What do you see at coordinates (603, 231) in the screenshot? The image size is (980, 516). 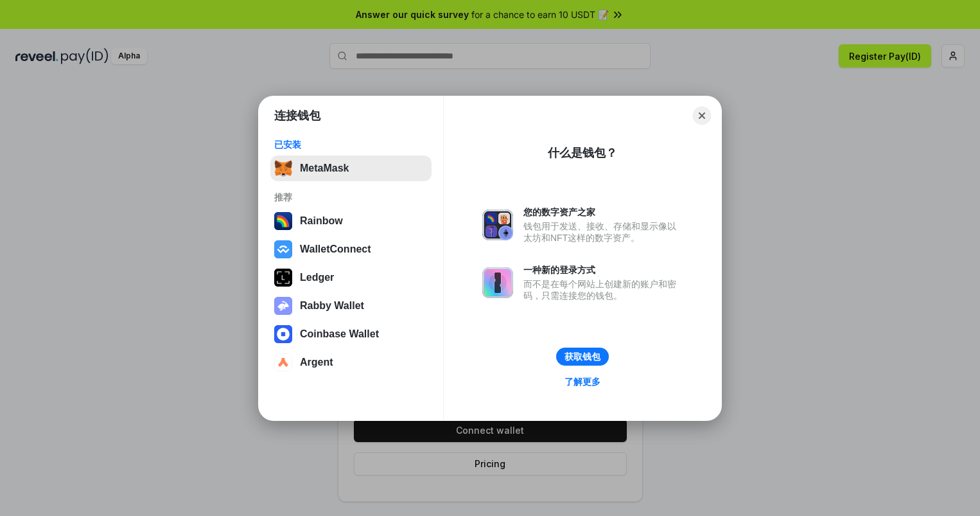 I see `div: 钱包用于发送、接收、存储和显示像以太坊和NFT这样的数字资产。` at bounding box center [603, 231].